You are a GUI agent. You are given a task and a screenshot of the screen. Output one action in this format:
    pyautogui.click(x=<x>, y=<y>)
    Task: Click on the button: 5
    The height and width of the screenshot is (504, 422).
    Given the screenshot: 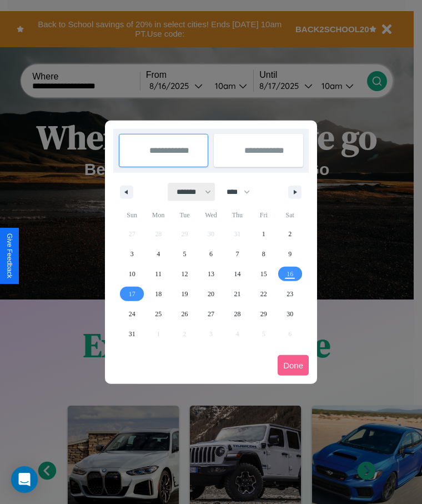 What is the action you would take?
    pyautogui.click(x=184, y=254)
    